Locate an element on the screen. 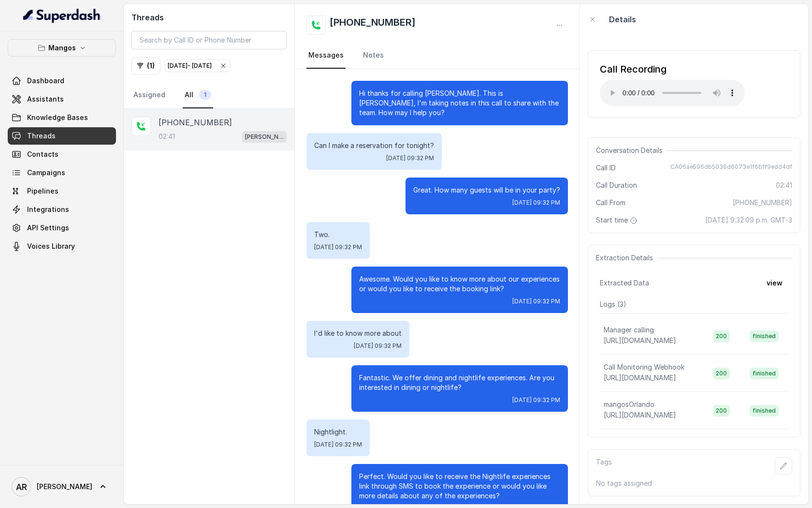 Image resolution: width=812 pixels, height=508 pixels. a: Knowledge Bases is located at coordinates (62, 117).